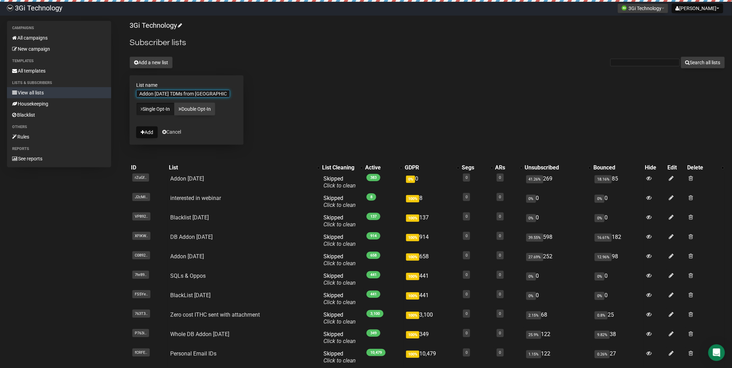 This screenshot has height=368, width=732. Describe the element at coordinates (59, 115) in the screenshot. I see `a: Blacklist` at that location.